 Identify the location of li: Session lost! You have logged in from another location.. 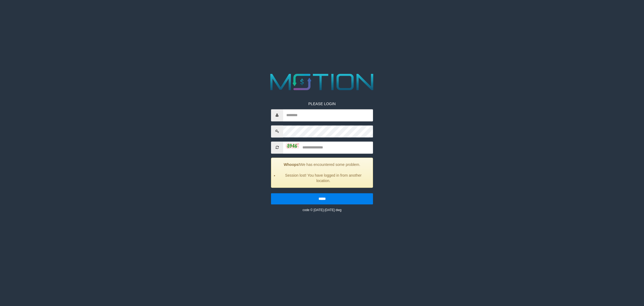
(323, 178).